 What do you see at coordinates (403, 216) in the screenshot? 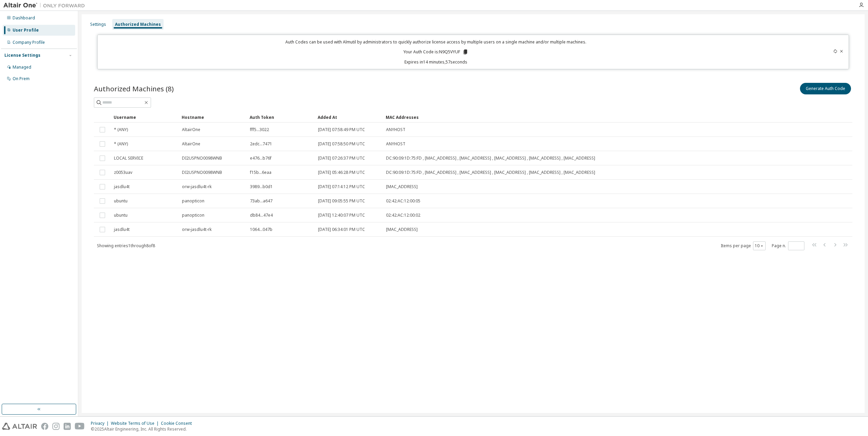
I see `span: 02:42:AC:12:00:02` at bounding box center [403, 216].